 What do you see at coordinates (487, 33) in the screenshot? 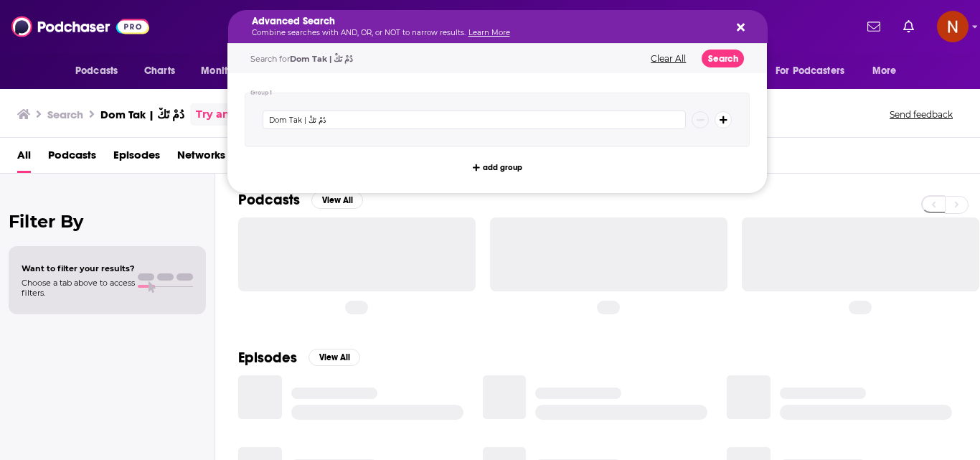
I see `p: Combine searches with AND, OR, or NOT to narrow results.` at bounding box center [487, 33].